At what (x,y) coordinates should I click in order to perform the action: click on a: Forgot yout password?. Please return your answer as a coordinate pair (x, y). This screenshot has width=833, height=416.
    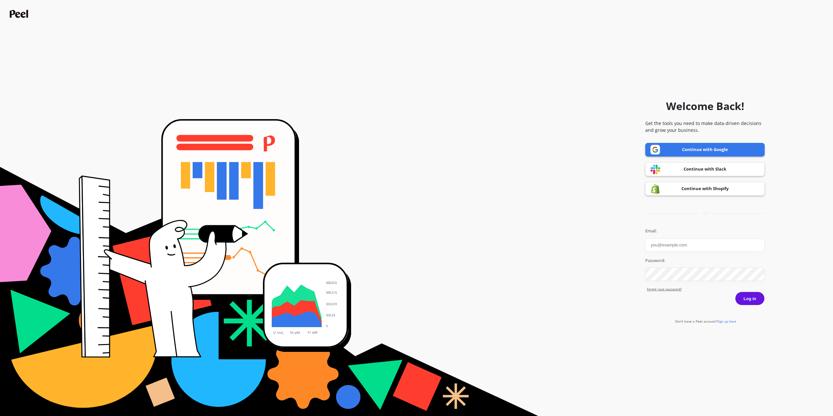
    Looking at the image, I should click on (706, 289).